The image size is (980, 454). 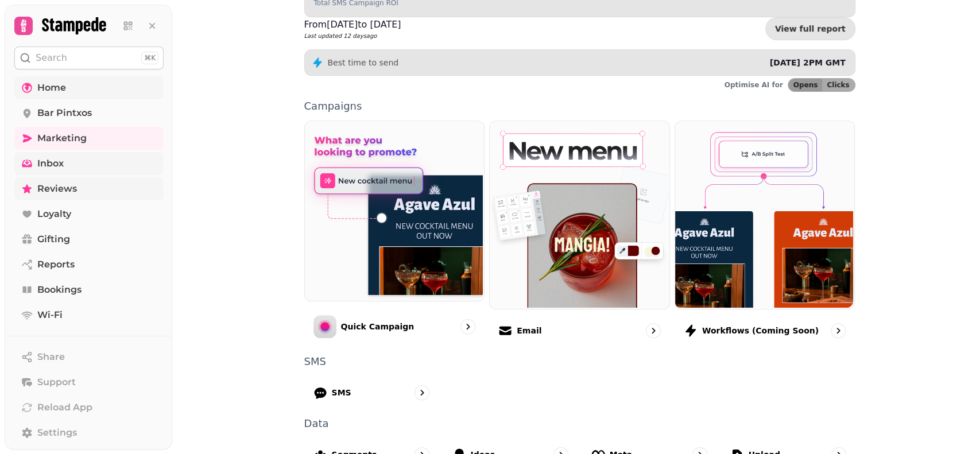 What do you see at coordinates (364, 62) in the screenshot?
I see `p: Best time to send` at bounding box center [364, 62].